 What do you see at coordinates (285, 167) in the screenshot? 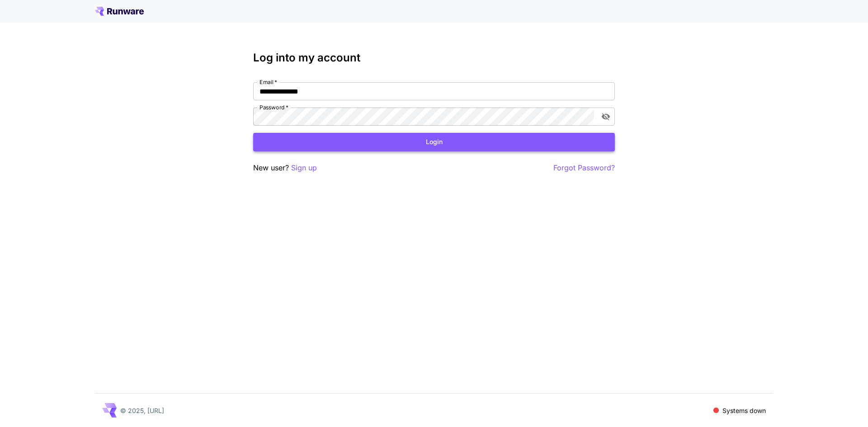
I see `p: New user?` at bounding box center [285, 167].